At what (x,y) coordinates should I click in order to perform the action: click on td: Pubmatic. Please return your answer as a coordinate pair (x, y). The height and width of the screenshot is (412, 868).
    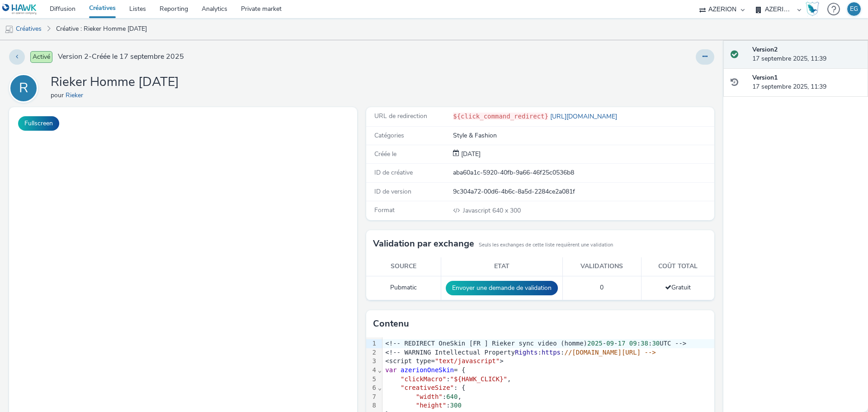
    Looking at the image, I should click on (403, 287).